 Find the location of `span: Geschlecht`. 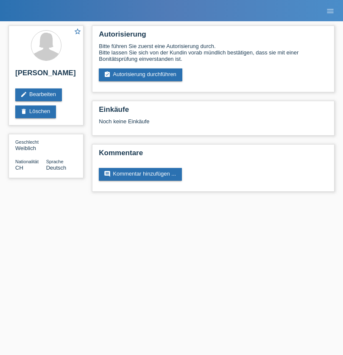

span: Geschlecht is located at coordinates (27, 142).